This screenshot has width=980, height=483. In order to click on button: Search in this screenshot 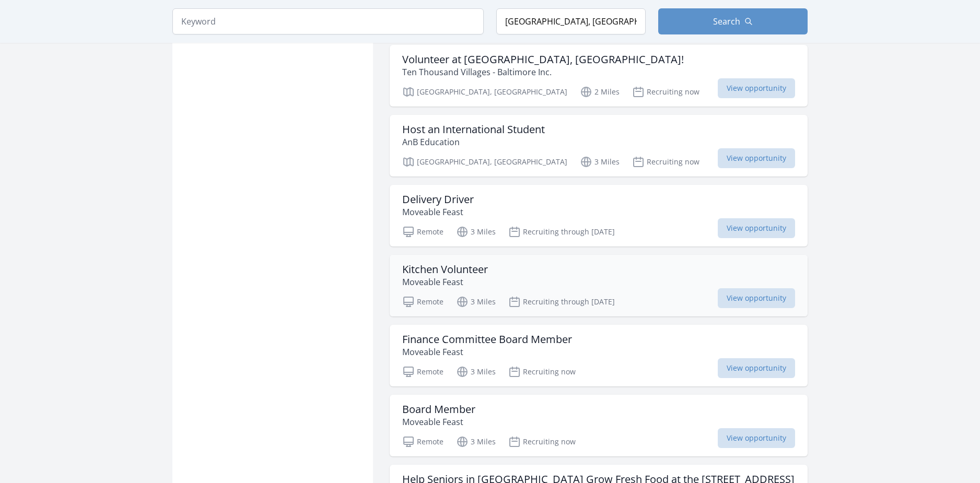, I will do `click(733, 21)`.